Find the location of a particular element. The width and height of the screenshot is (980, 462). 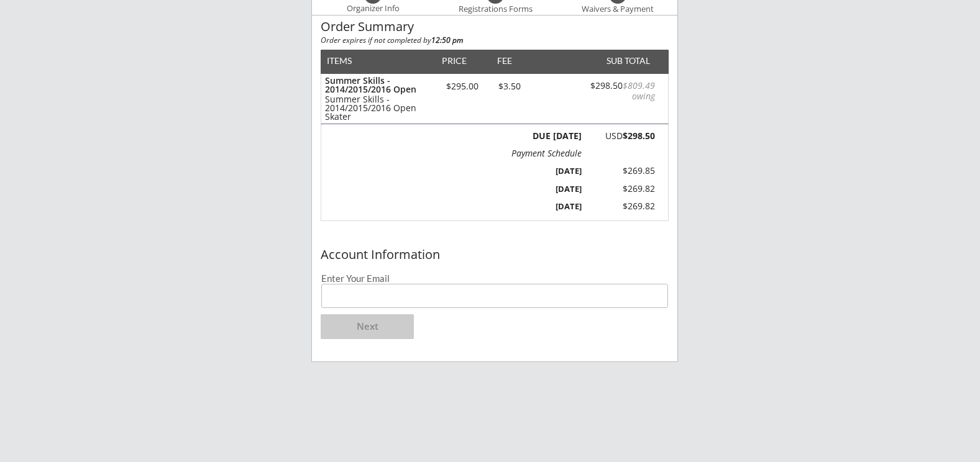

div: Payment Schedule is located at coordinates (546, 153).